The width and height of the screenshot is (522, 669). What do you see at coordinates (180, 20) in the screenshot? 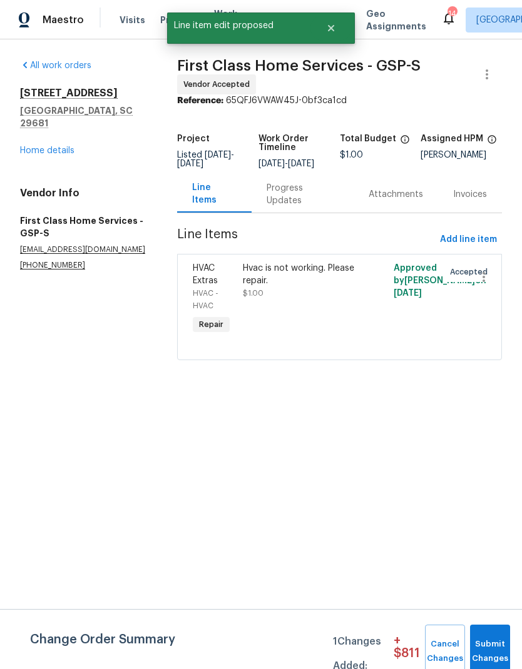
I see `span: Projects` at bounding box center [180, 20].